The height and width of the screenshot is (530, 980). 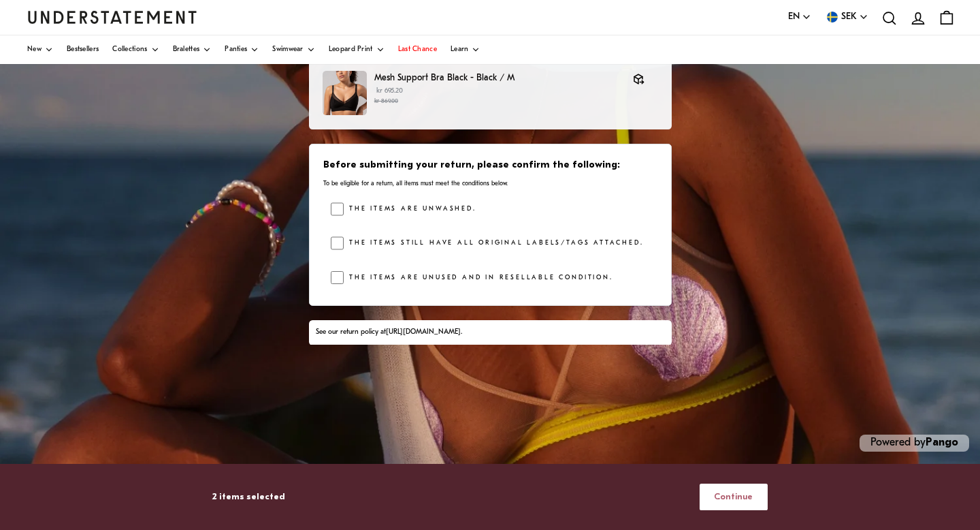 What do you see at coordinates (849, 17) in the screenshot?
I see `span: SEK` at bounding box center [849, 17].